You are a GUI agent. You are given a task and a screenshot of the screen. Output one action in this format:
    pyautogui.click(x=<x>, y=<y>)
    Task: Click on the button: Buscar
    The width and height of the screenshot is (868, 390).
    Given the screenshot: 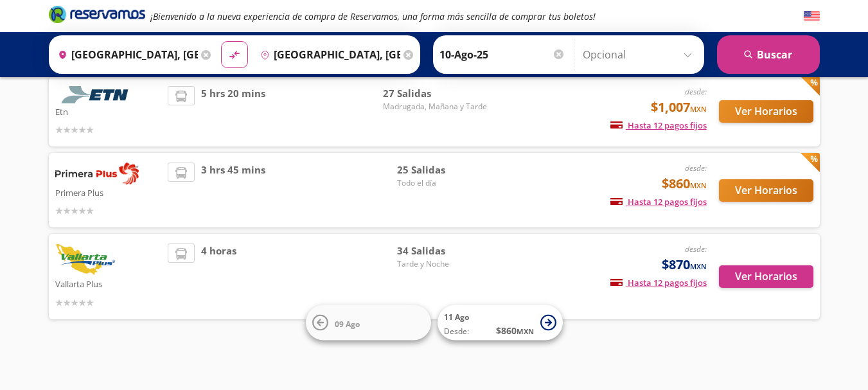 What is the action you would take?
    pyautogui.click(x=768, y=54)
    